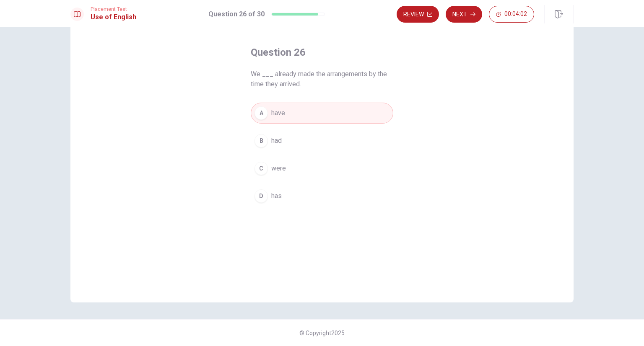 The width and height of the screenshot is (644, 346). What do you see at coordinates (322, 113) in the screenshot?
I see `button: Ahave` at bounding box center [322, 113].